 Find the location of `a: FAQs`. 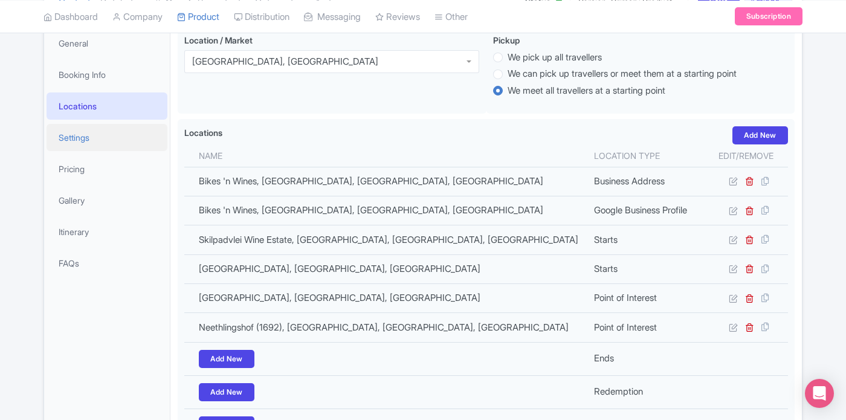

a: FAQs is located at coordinates (107, 263).